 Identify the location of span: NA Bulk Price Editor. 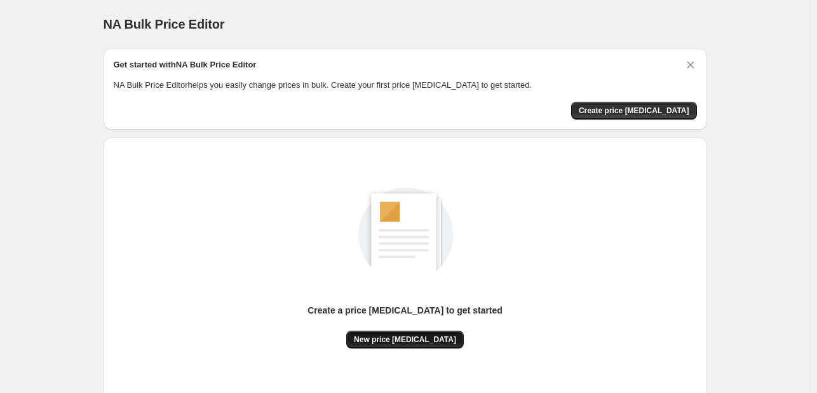
(164, 24).